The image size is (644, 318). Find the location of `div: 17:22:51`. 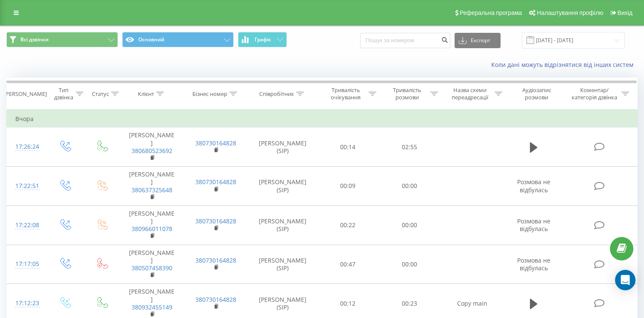

div: 17:22:51 is located at coordinates (27, 185).